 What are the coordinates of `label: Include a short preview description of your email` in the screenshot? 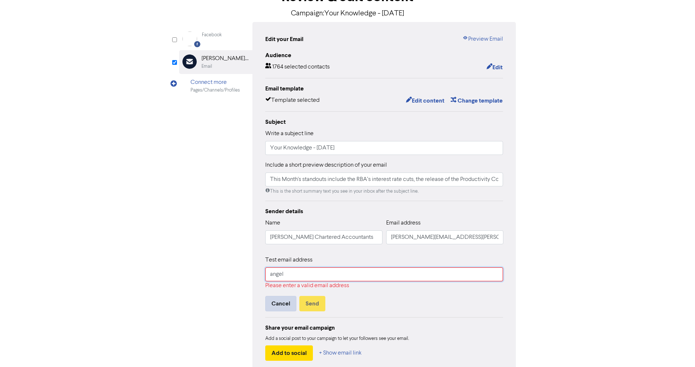 It's located at (326, 165).